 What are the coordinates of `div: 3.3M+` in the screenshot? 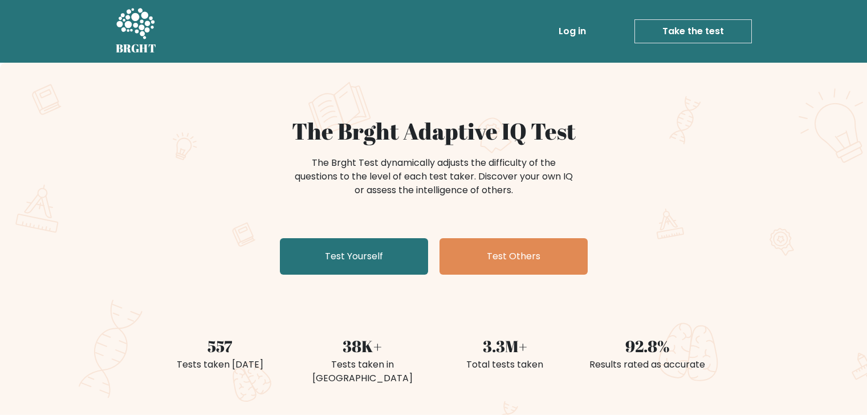 It's located at (505, 346).